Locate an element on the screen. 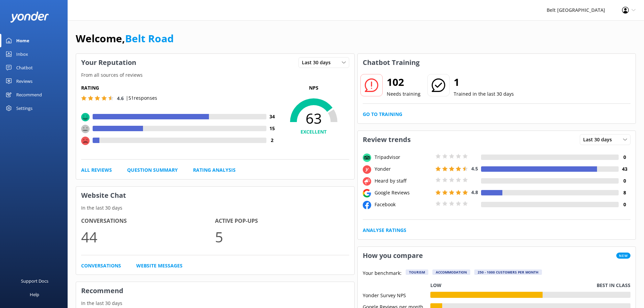 The image size is (644, 308). h3: Chatbot Training is located at coordinates (391, 62).